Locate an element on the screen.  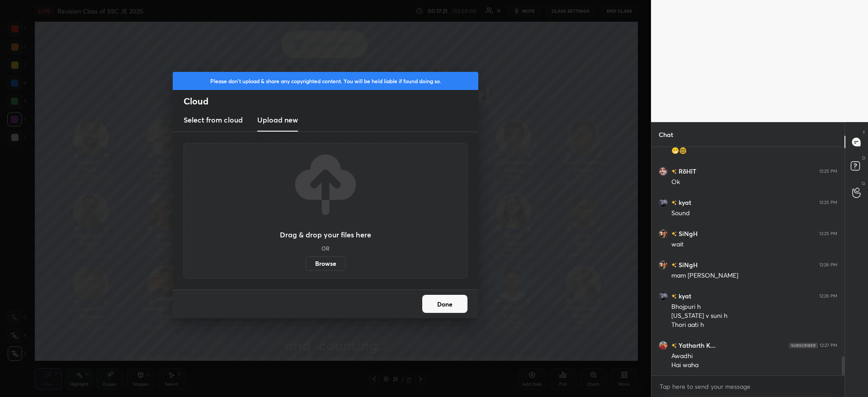
div: 12:27 PM is located at coordinates (828, 346).